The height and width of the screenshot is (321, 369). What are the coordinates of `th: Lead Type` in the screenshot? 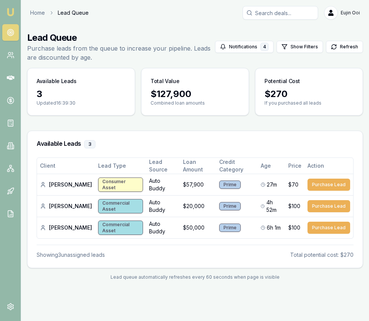 It's located at (120, 166).